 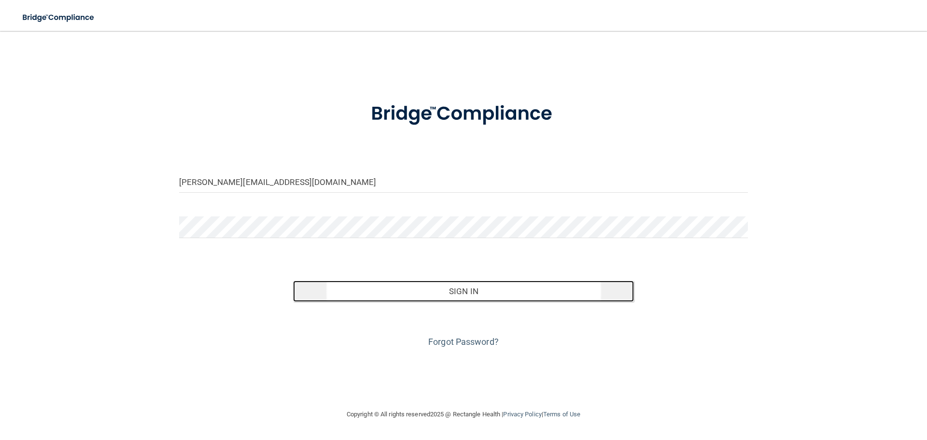 What do you see at coordinates (464, 341) in the screenshot?
I see `a: Forgot Password?` at bounding box center [464, 341].